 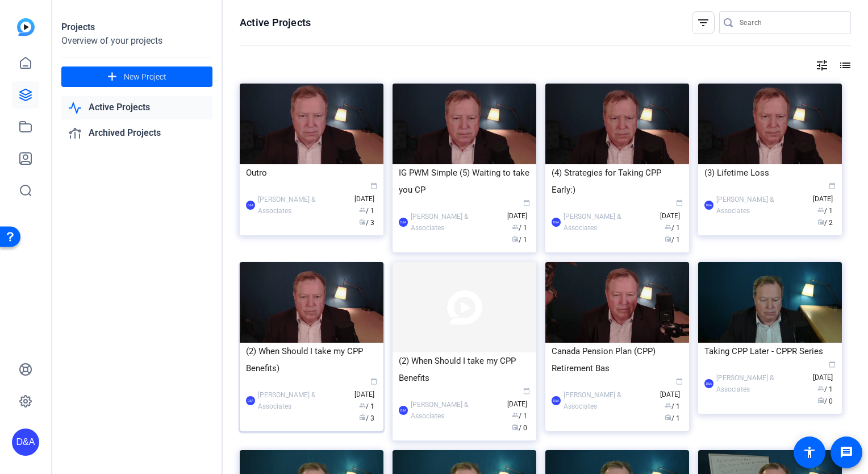 I want to click on div: Taking CPP Later - CPPR Series, so click(x=770, y=351).